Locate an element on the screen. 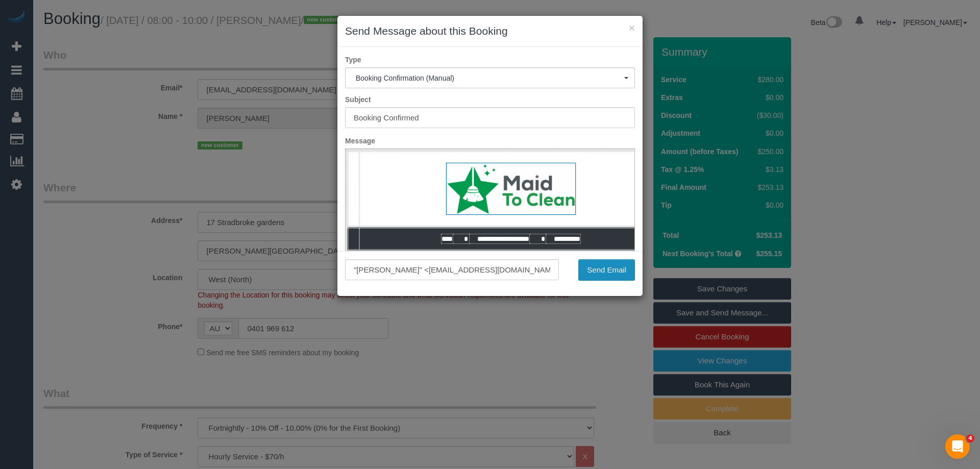 This screenshot has width=980, height=469. h3: Send Message about this Booking is located at coordinates (490, 31).